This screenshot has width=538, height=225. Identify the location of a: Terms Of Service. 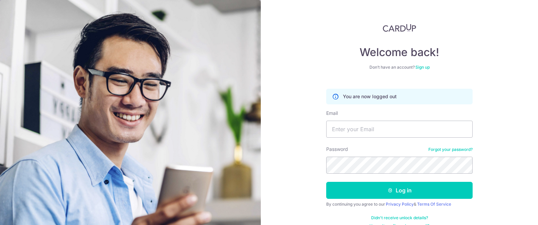
(434, 204).